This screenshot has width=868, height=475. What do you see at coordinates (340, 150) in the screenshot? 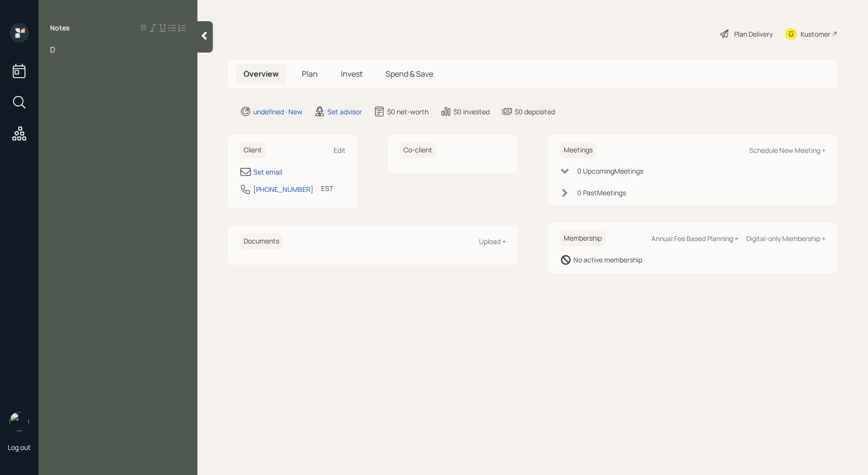
I see `div: Edit` at bounding box center [340, 150].